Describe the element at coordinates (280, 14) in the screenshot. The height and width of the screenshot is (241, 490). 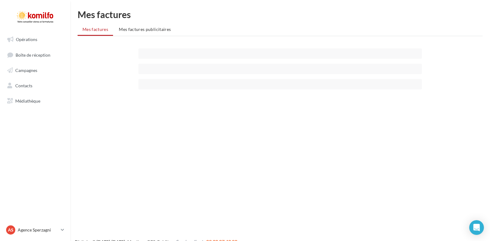
I see `h1: Mes factures` at that location.